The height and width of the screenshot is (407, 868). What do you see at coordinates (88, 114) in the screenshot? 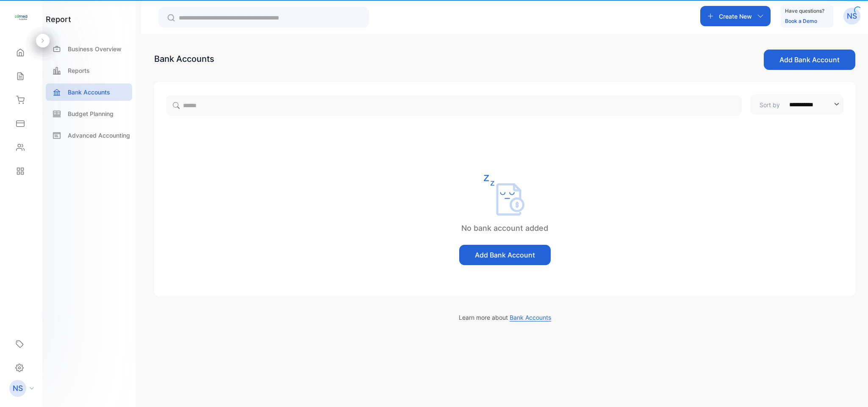
I see `a: Budget Planning` at bounding box center [88, 114].